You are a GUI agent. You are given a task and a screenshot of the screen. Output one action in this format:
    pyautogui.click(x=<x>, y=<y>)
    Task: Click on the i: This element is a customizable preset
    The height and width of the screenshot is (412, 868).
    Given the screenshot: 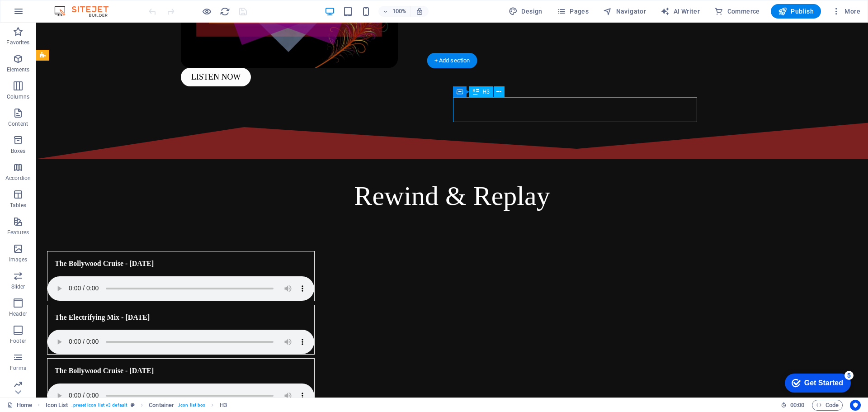 What is the action you would take?
    pyautogui.click(x=132, y=404)
    